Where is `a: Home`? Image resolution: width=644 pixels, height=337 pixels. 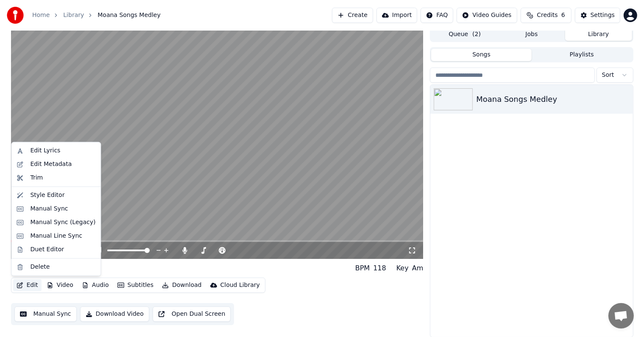 a: Home is located at coordinates (41, 15).